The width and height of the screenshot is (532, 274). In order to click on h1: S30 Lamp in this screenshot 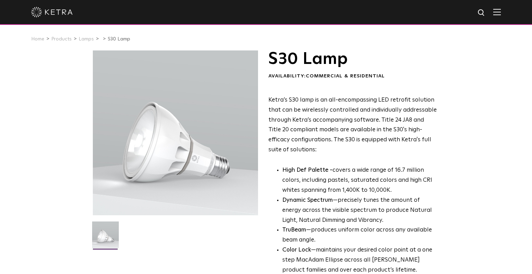, I will do `click(352, 59)`.